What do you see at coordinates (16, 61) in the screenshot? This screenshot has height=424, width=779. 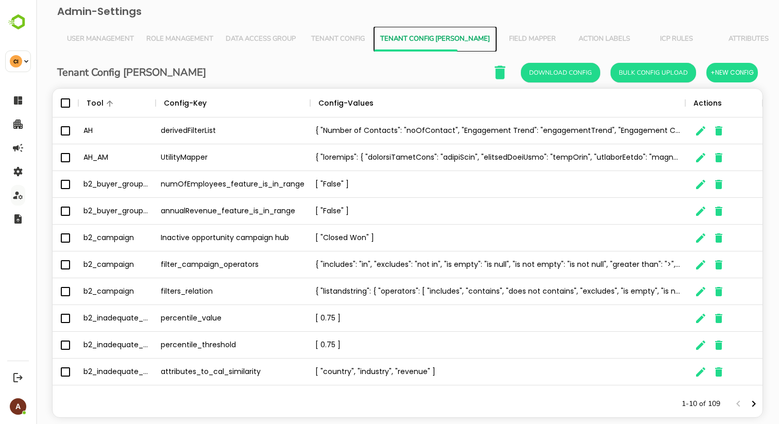 I see `div: CI` at bounding box center [16, 61].